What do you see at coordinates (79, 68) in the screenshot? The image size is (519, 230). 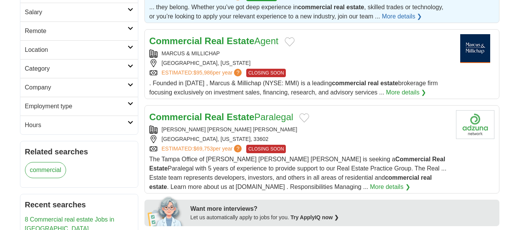 I see `a: Category` at bounding box center [79, 68].